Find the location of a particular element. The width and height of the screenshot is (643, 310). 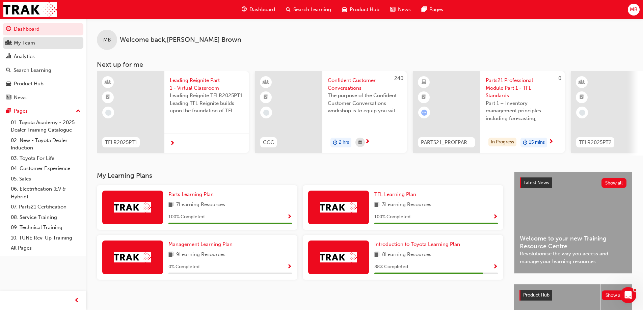

a: Product HubShow all is located at coordinates (573, 295).